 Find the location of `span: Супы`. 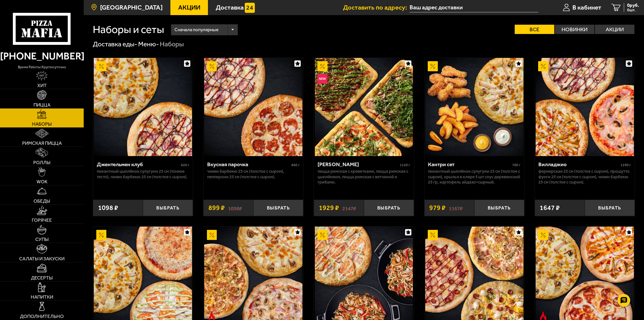

span: Супы is located at coordinates (42, 239).